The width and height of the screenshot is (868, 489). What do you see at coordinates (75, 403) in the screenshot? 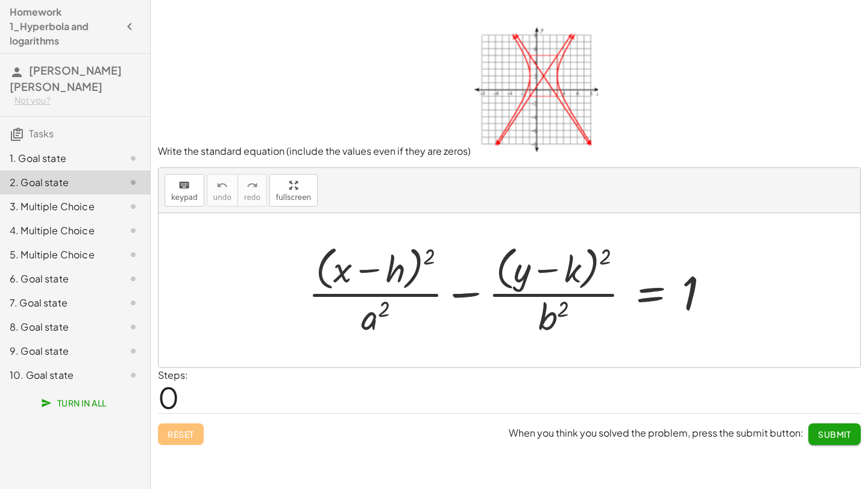
I see `span: Turn In All` at bounding box center [75, 403].